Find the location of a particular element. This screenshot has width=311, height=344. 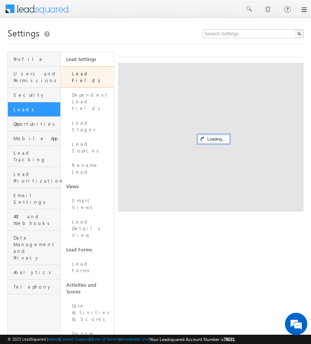

span: Your Leadsquared Account Number is is located at coordinates (193, 340).